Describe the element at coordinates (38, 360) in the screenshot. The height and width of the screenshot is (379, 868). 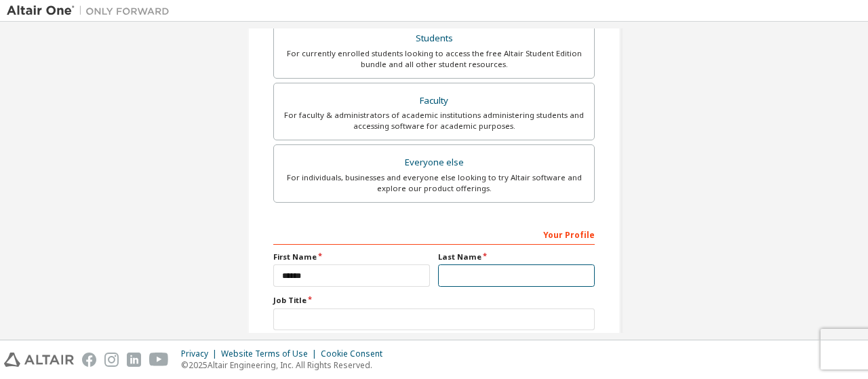
I see `img: altair_logo.svg` at that location.